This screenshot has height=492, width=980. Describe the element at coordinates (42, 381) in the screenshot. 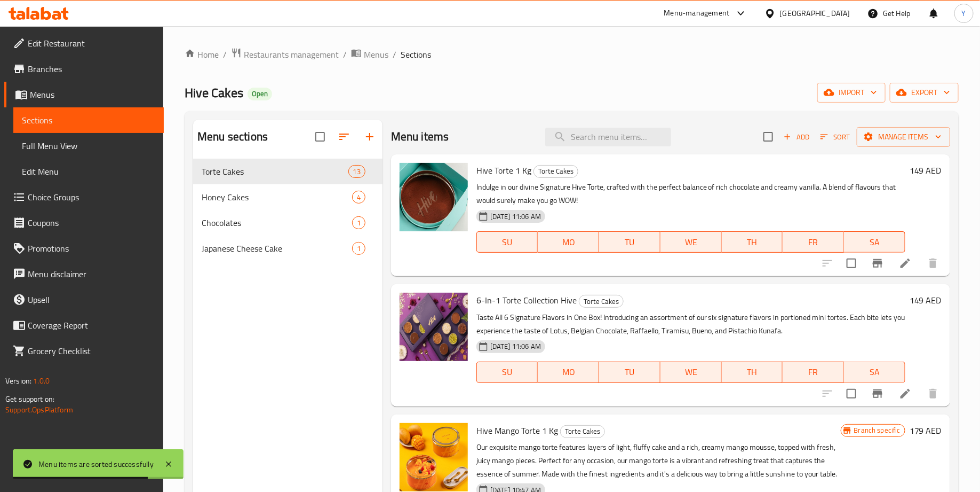

I see `span: 1.0.0` at that location.